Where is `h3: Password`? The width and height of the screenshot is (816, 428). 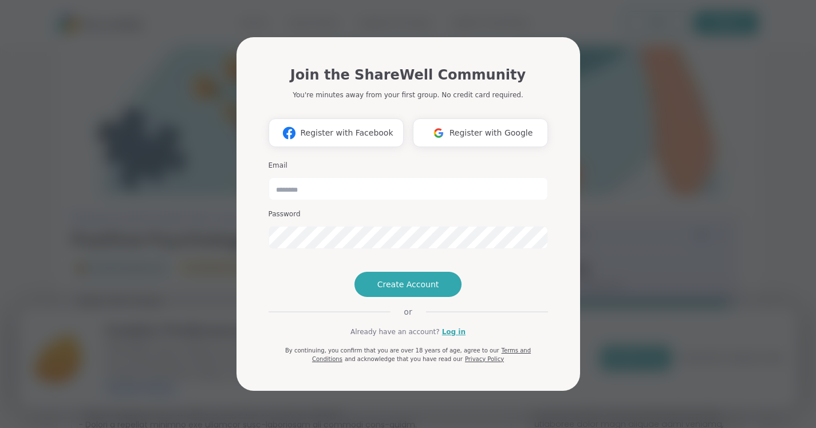
h3: Password is located at coordinates (408, 214).